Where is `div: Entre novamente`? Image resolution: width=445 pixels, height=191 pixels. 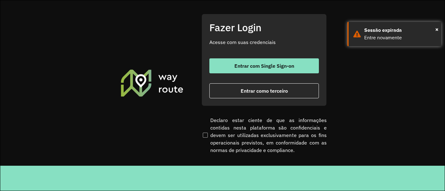
div: Entre novamente is located at coordinates (400, 38).